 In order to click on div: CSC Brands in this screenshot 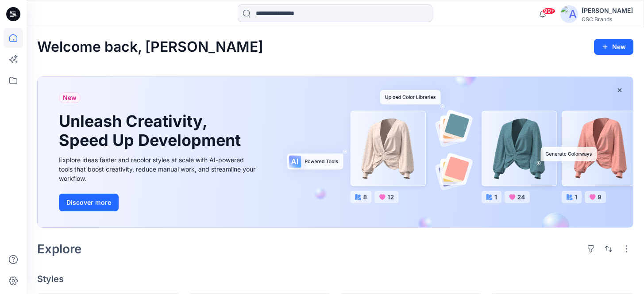, I will do `click(607, 19)`.